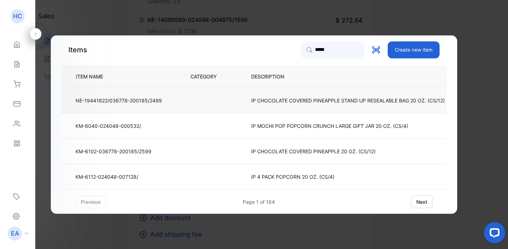  I want to click on div: Page 1 of 164, so click(259, 201).